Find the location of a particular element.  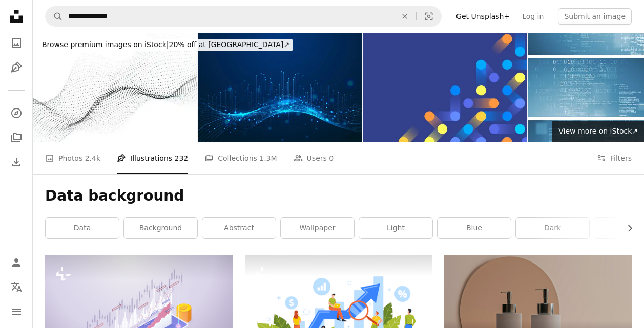

button: scroll list to the right is located at coordinates (626, 228).